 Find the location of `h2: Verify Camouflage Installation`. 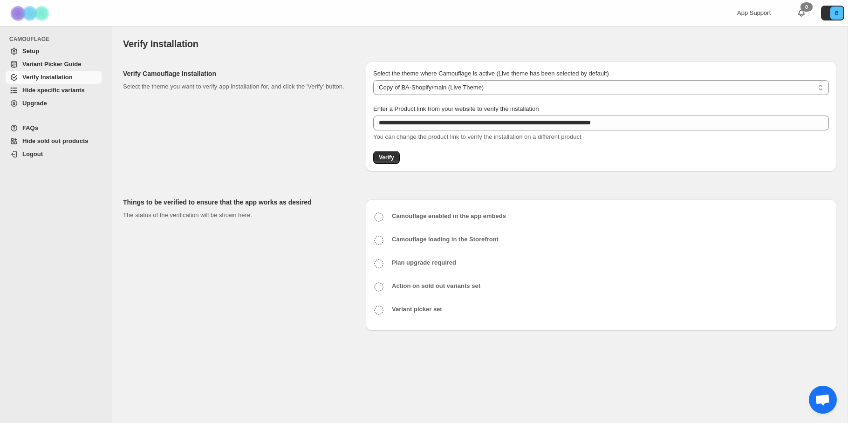

h2: Verify Camouflage Installation is located at coordinates (237, 74).